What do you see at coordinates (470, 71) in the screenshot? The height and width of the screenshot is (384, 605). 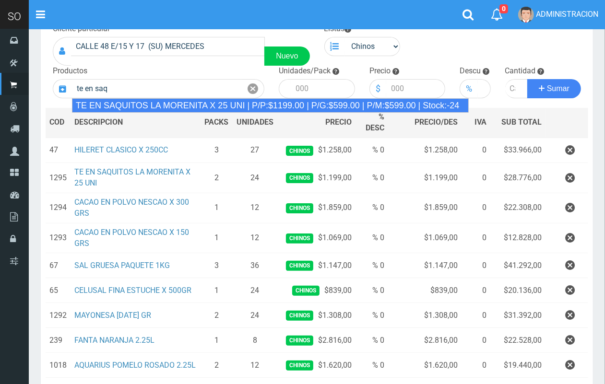 I see `label: Descu` at bounding box center [470, 71].